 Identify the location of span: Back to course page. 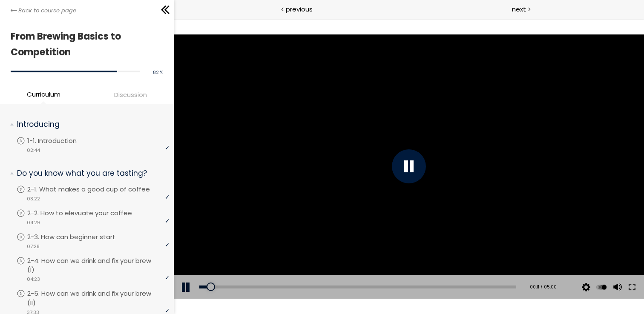
(47, 11).